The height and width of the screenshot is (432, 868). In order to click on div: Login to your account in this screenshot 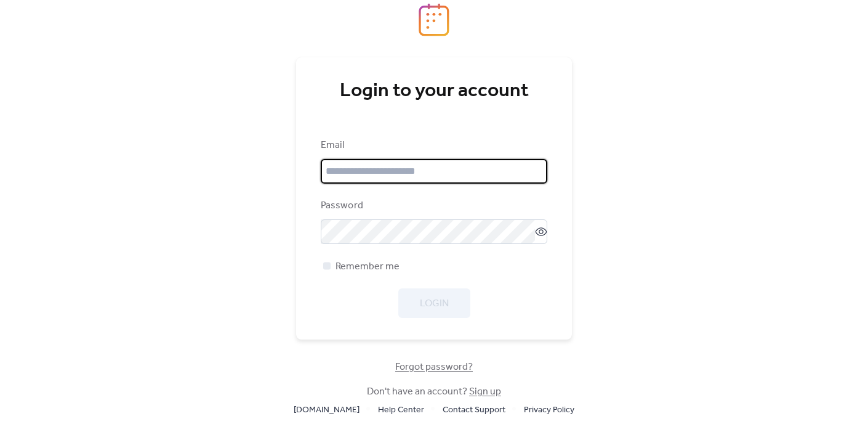, I will do `click(434, 91)`.